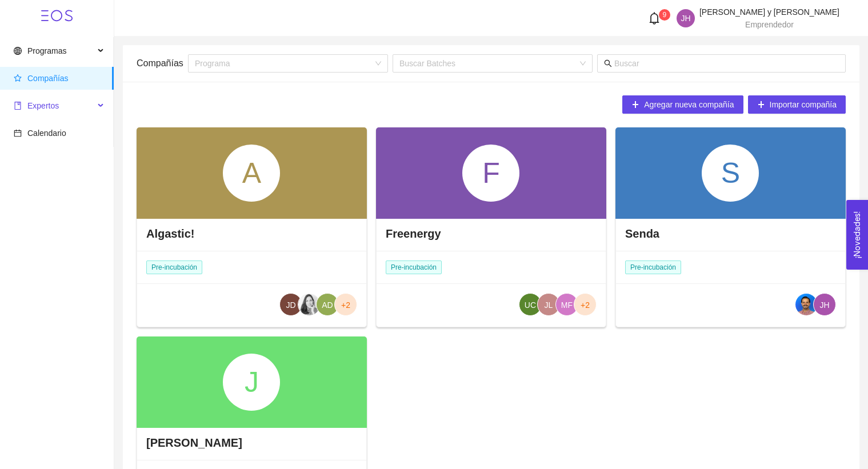 This screenshot has width=868, height=469. I want to click on h4: Senda, so click(642, 233).